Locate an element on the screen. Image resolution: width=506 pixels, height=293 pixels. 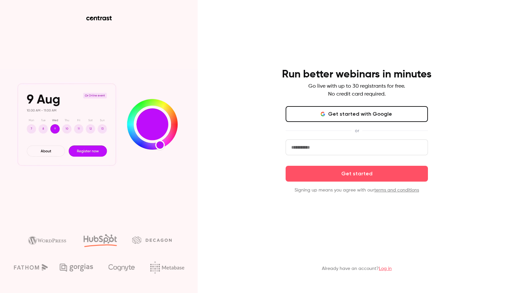
p: Go live with up to 30 registrants for free. No credit card required. is located at coordinates (356, 90).